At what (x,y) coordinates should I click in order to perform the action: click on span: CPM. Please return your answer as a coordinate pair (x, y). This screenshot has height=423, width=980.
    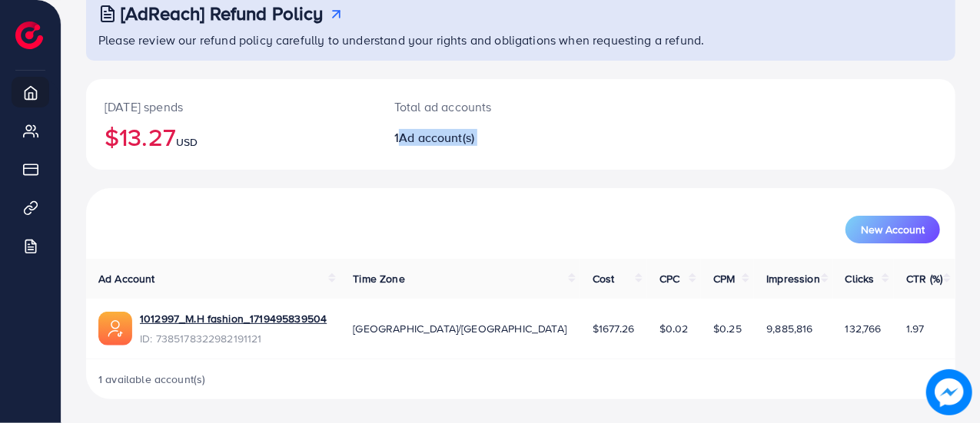
    Looking at the image, I should click on (724, 279).